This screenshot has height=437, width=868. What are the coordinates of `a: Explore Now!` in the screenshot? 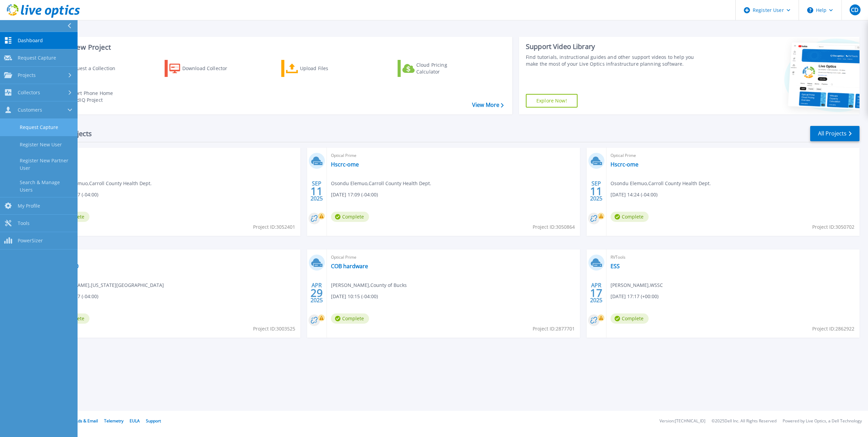 It's located at (551, 101).